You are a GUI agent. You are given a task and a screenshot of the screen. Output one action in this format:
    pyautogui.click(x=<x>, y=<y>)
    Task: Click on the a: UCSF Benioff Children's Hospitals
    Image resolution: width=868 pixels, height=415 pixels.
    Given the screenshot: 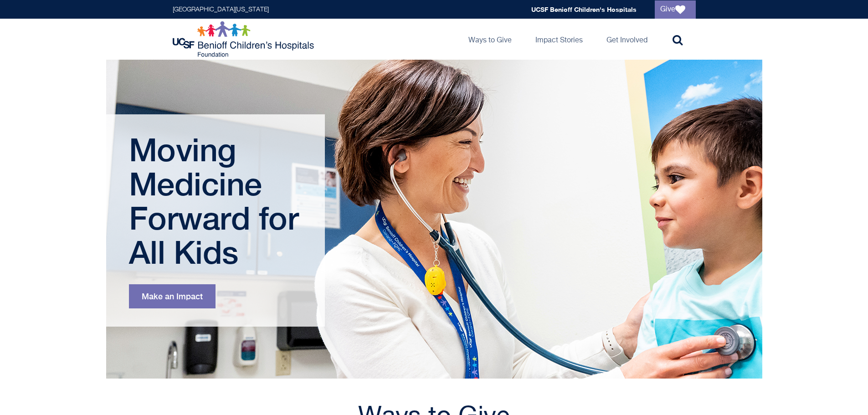 What is the action you would take?
    pyautogui.click(x=584, y=9)
    